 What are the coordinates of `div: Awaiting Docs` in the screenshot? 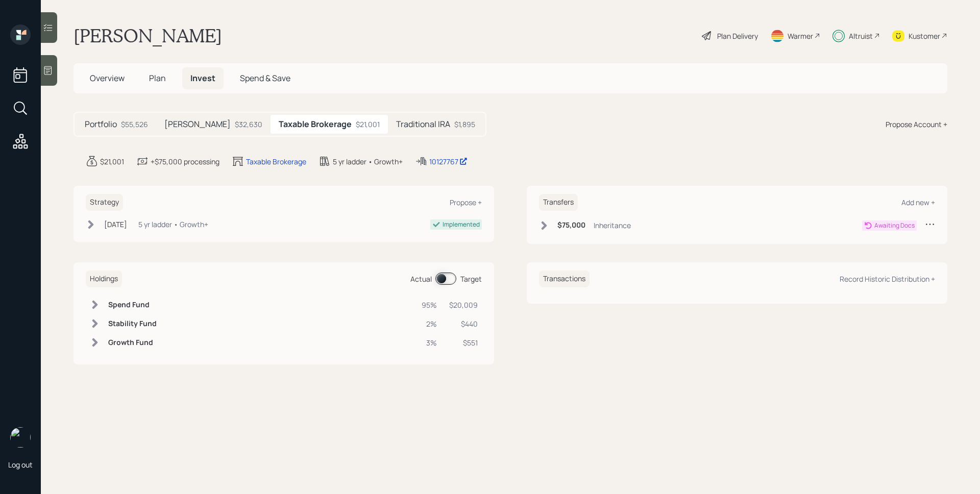 It's located at (894, 226).